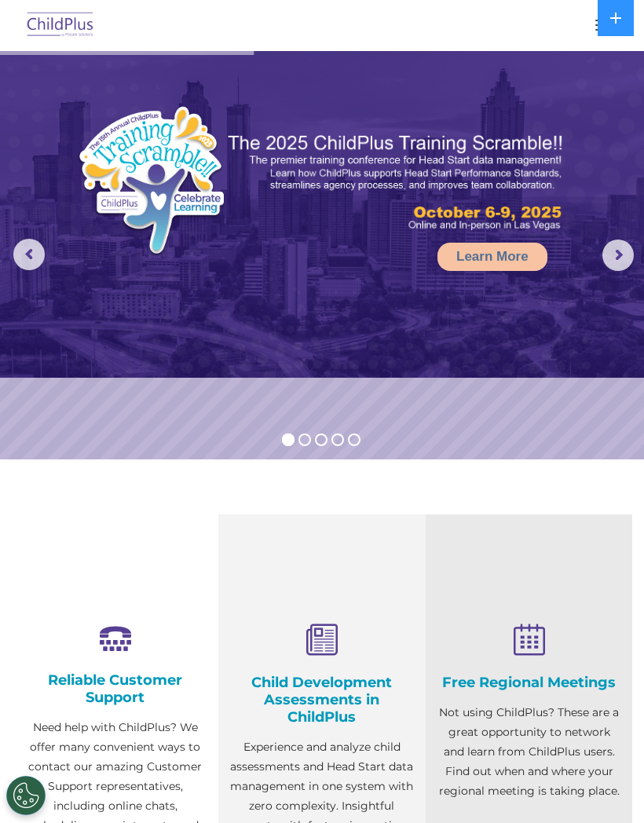 The image size is (644, 823). I want to click on h4: Child Development Assessments in ChildPlus, so click(321, 700).